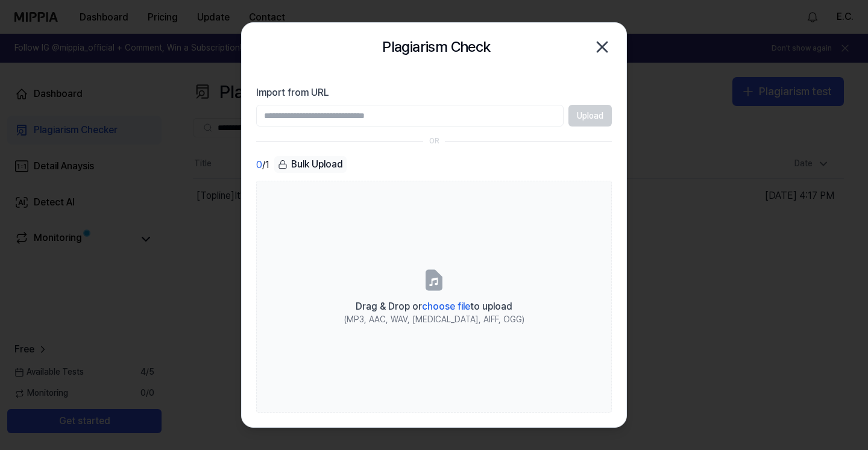  I want to click on span: choose file, so click(446, 306).